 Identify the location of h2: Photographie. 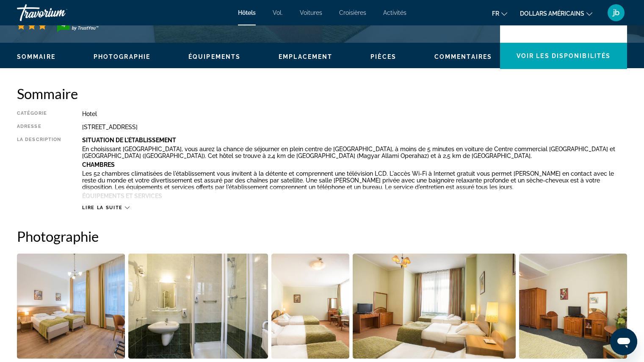
(322, 236).